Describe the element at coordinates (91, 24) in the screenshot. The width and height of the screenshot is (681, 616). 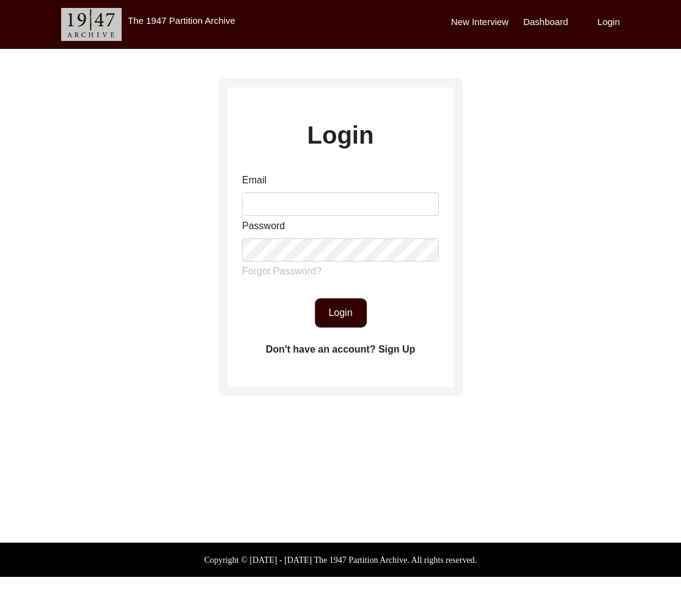
I see `img: header-logo.png` at that location.